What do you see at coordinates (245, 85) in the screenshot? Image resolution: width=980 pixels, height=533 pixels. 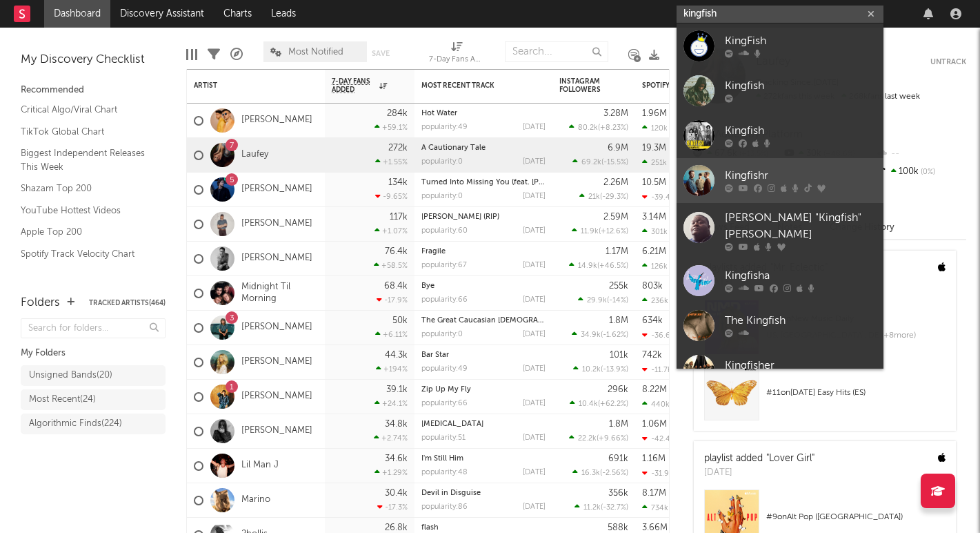 I see `div: Artist` at bounding box center [245, 85].